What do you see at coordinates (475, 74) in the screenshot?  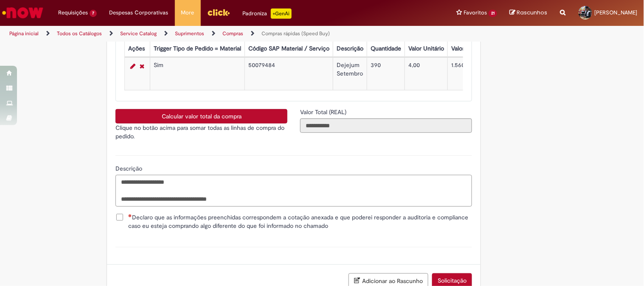 I see `td: 1.560,00` at bounding box center [475, 74].